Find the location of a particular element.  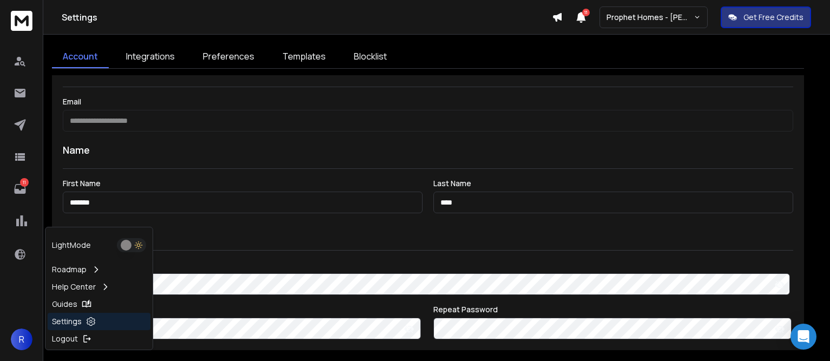

p: 11 is located at coordinates (24, 182).